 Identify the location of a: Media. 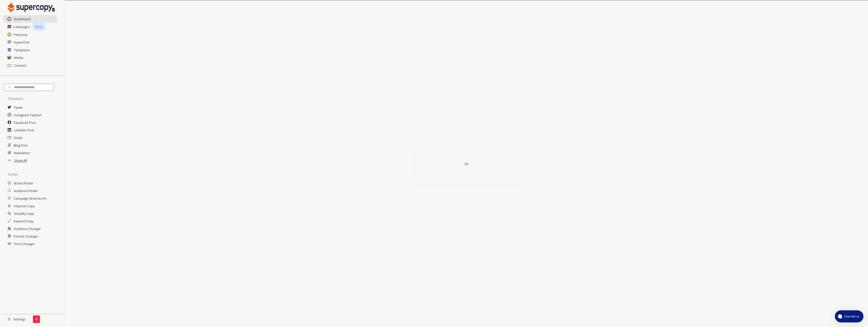
(19, 58).